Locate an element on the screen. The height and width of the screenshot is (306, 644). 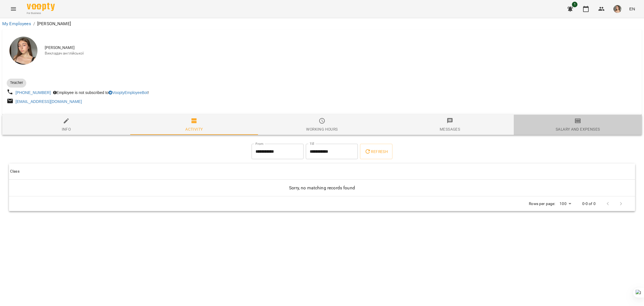
span: 1 is located at coordinates (575, 5).